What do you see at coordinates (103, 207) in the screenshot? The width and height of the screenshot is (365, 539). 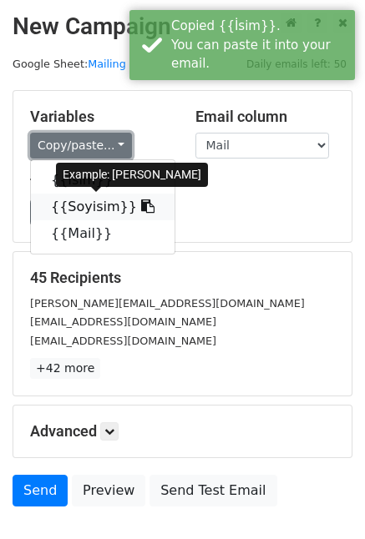 I see `a: {{Soyisim}}` at bounding box center [103, 207].